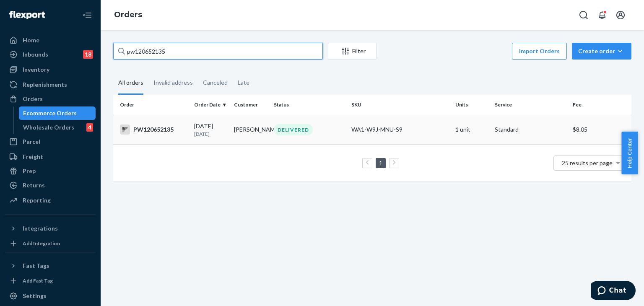 This screenshot has height=306, width=644. Describe the element at coordinates (210, 105) in the screenshot. I see `th: Order Date` at that location.